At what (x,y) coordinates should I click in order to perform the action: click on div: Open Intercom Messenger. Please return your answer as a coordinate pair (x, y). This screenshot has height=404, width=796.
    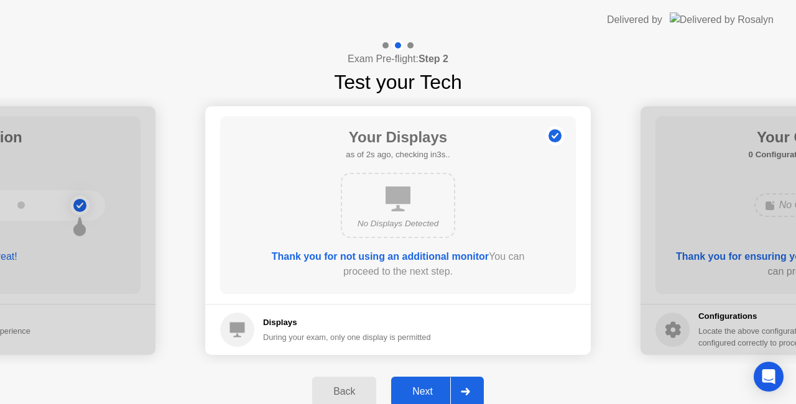
    Looking at the image, I should click on (769, 377).